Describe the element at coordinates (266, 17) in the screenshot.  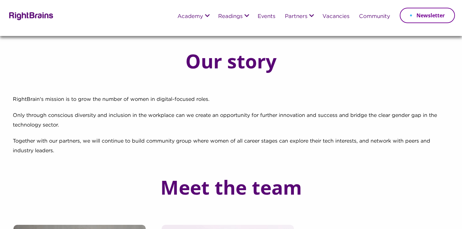
I see `a: Events` at that location.